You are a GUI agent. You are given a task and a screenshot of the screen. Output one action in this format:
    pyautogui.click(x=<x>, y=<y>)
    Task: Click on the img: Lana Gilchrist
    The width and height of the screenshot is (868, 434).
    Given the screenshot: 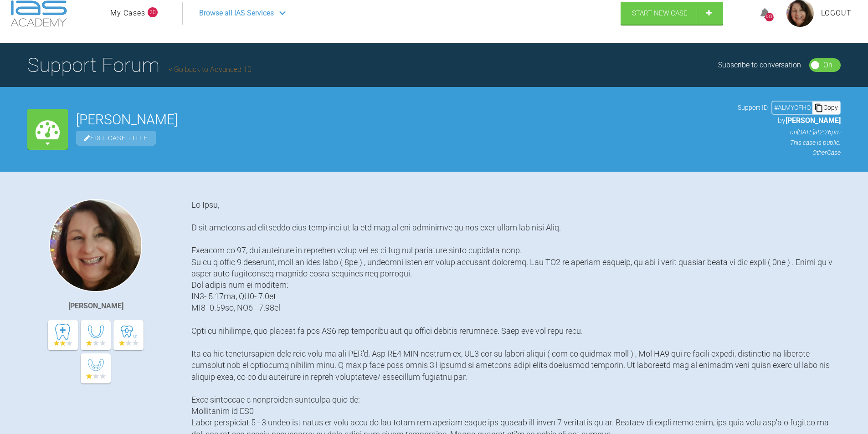 What is the action you would take?
    pyautogui.click(x=96, y=245)
    